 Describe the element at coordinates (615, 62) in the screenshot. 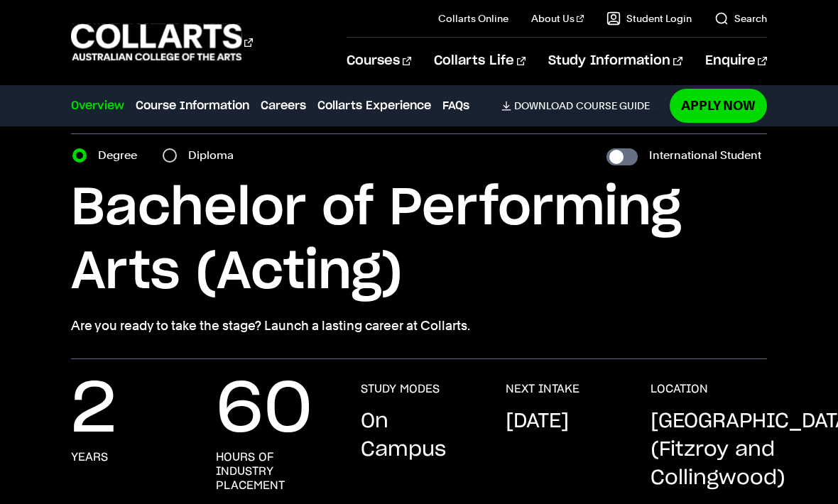

I see `a: Study Information` at that location.